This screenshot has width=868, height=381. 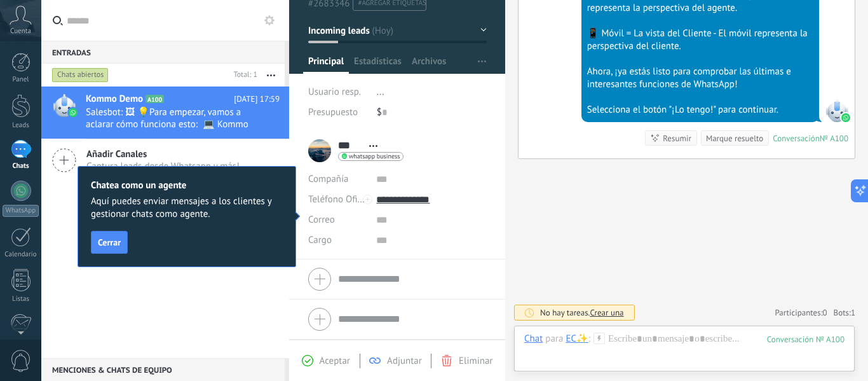 What do you see at coordinates (576, 338) in the screenshot?
I see `div: EC✨` at bounding box center [576, 338].